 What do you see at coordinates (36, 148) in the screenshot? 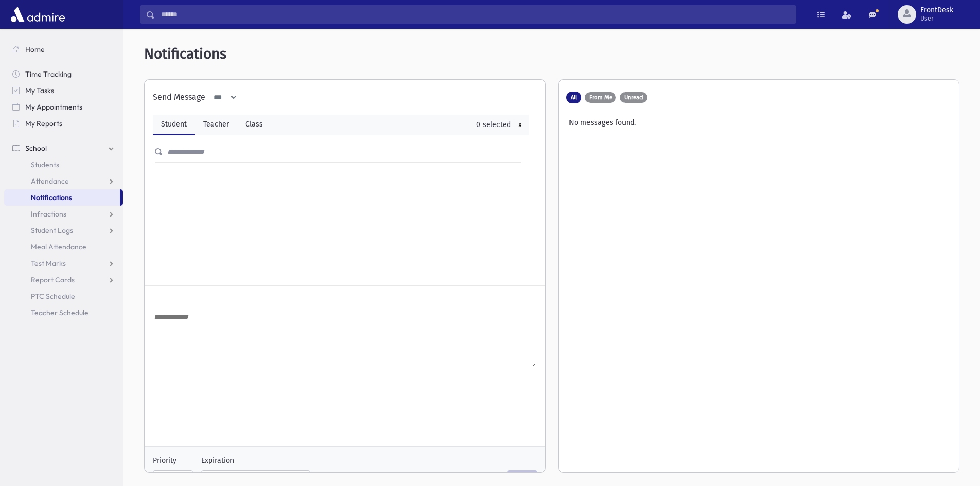
I see `span: School` at bounding box center [36, 148].